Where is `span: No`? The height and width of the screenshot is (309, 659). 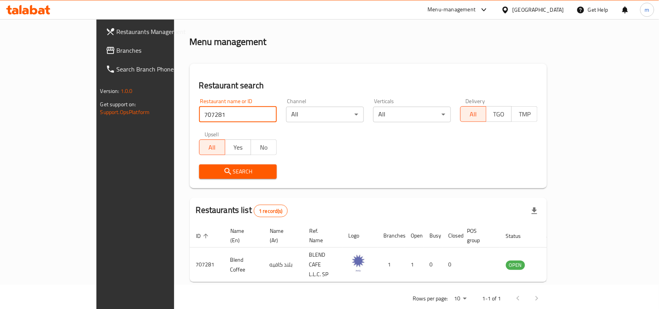 span: No is located at coordinates (264, 147).